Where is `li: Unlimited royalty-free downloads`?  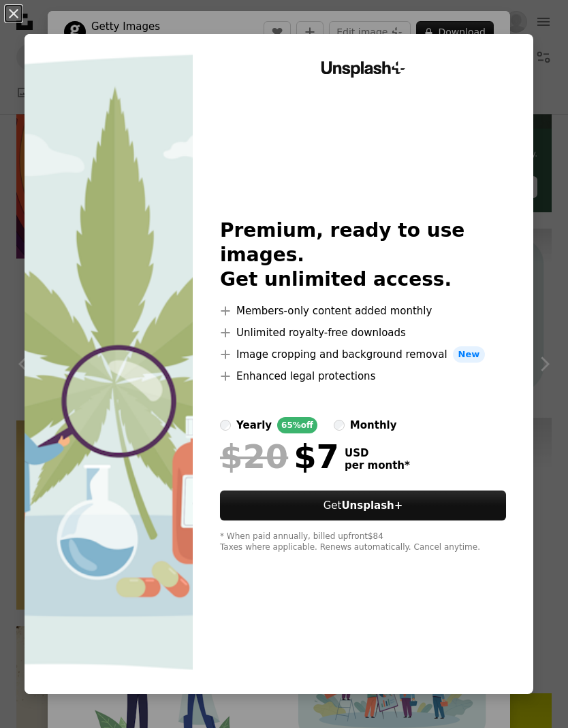
li: Unlimited royalty-free downloads is located at coordinates (363, 333).